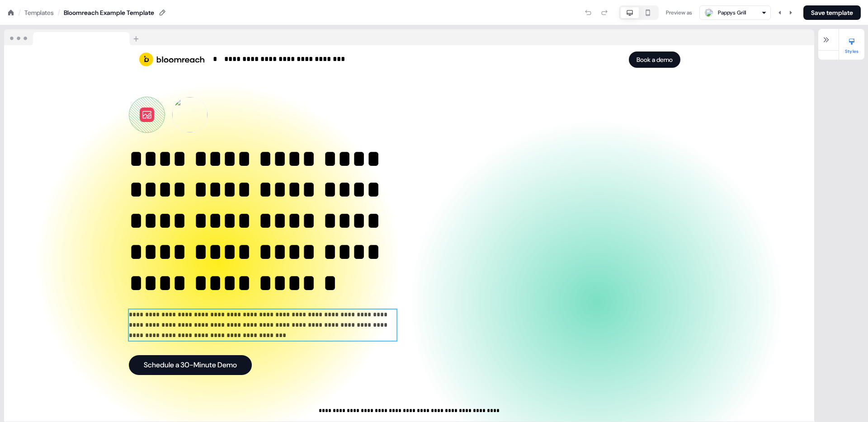  Describe the element at coordinates (654, 59) in the screenshot. I see `button: Book a demo` at that location.